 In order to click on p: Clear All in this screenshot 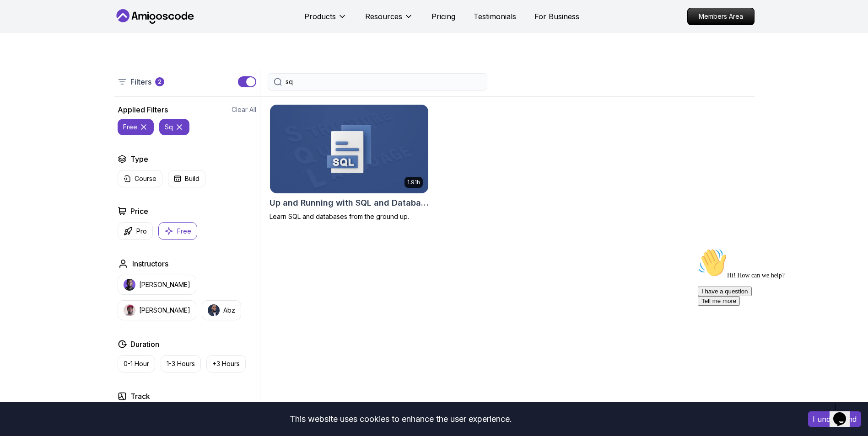, I will do `click(244, 110)`.